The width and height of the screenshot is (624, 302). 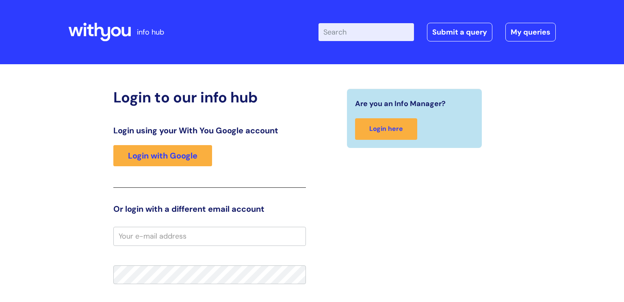 What do you see at coordinates (210, 131) in the screenshot?
I see `h3: Login using your With You Google account` at bounding box center [210, 131].